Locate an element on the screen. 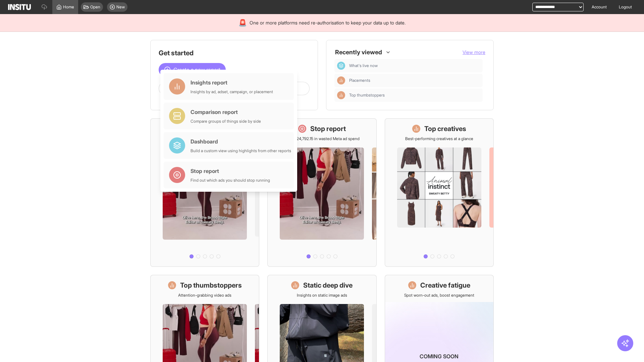  span: Create a new report is located at coordinates (197, 69).